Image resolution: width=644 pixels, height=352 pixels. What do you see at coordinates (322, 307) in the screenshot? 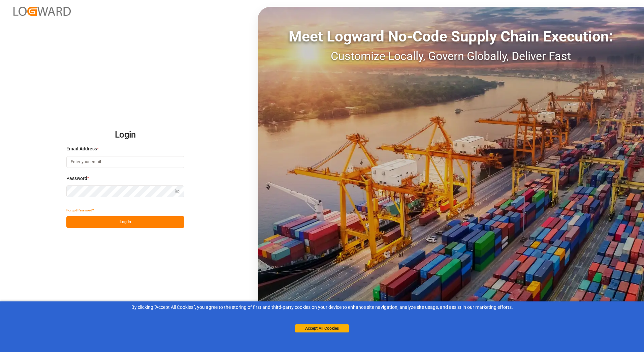
I see `div: By clicking "Accept All Cookies”, you agree to the storing of first and third-party cookies on yo...` at bounding box center [322, 307].